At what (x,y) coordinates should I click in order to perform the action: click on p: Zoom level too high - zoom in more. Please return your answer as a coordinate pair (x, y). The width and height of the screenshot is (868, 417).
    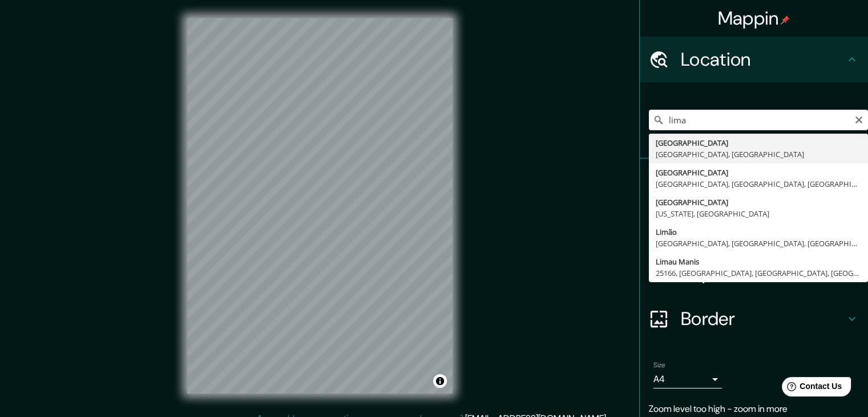
    Looking at the image, I should click on (754, 409).